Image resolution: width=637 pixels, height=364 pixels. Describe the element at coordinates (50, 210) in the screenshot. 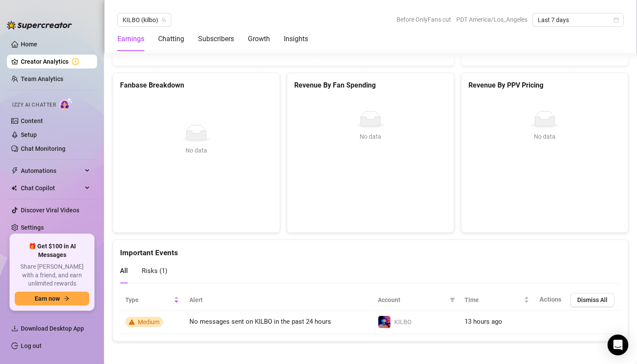

I see `a: Discover Viral Videos` at that location.